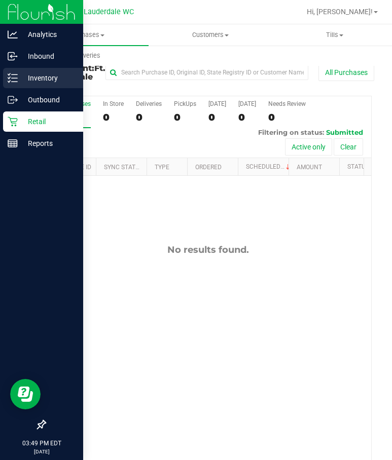 The width and height of the screenshot is (392, 460). Describe the element at coordinates (208, 250) in the screenshot. I see `div: No results found.` at that location.